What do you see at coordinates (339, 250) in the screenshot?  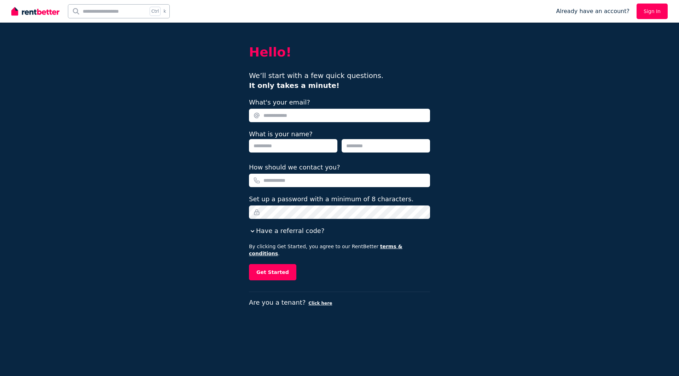 I see `p: By clicking Get Started, you agree to our RentBetter .` at bounding box center [339, 250].